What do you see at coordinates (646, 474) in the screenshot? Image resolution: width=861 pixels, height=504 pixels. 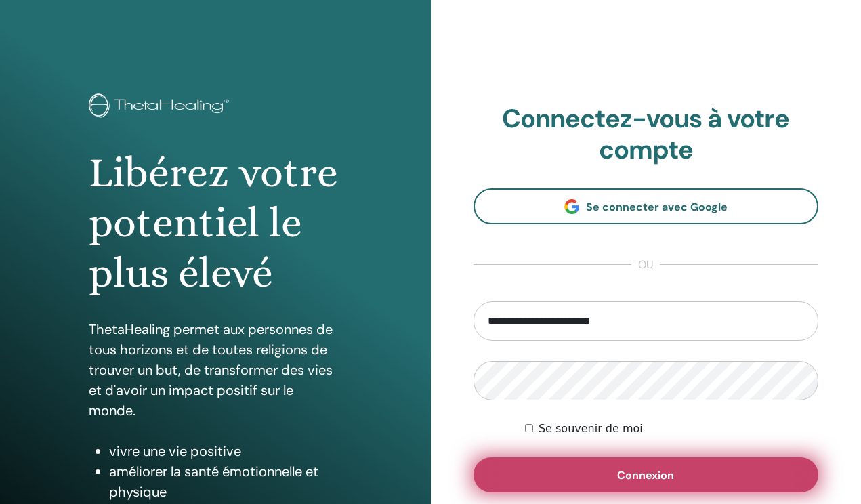 I see `button: Connexion` at bounding box center [646, 474].